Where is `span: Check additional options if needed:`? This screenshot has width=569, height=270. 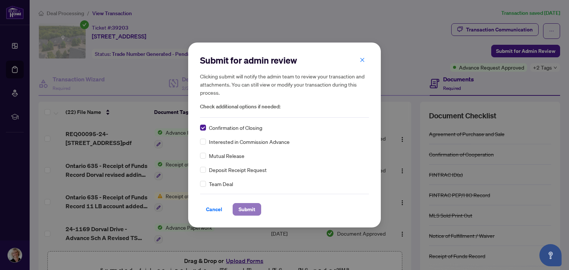
span: Check additional options if needed: is located at coordinates (285, 107).